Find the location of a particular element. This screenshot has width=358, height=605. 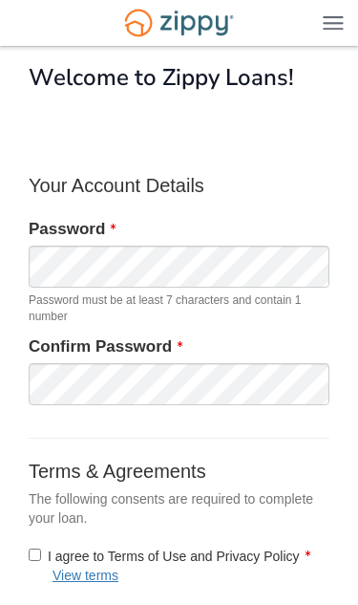

a: View terms is located at coordinates (85, 575).